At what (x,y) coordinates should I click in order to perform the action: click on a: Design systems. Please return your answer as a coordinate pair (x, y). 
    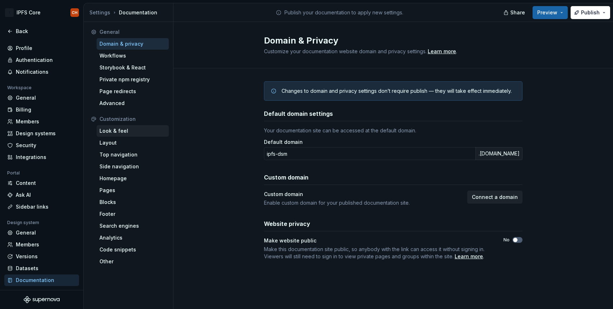
    Looking at the image, I should click on (42, 133).